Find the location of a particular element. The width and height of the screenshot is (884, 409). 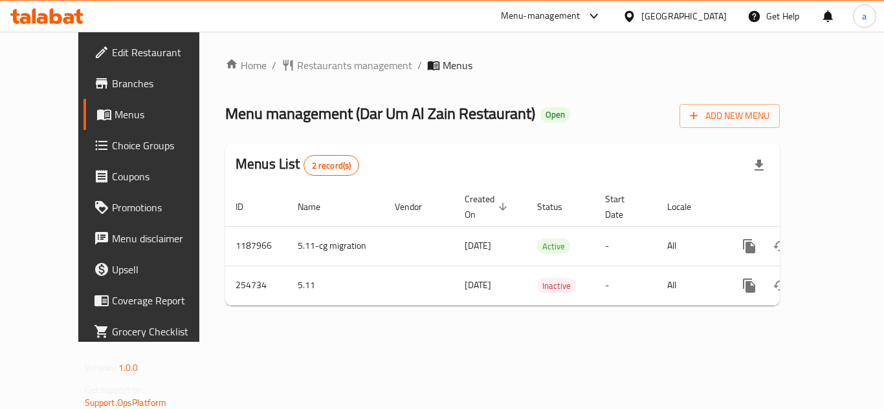

span: 1.0.0 is located at coordinates (128, 368).